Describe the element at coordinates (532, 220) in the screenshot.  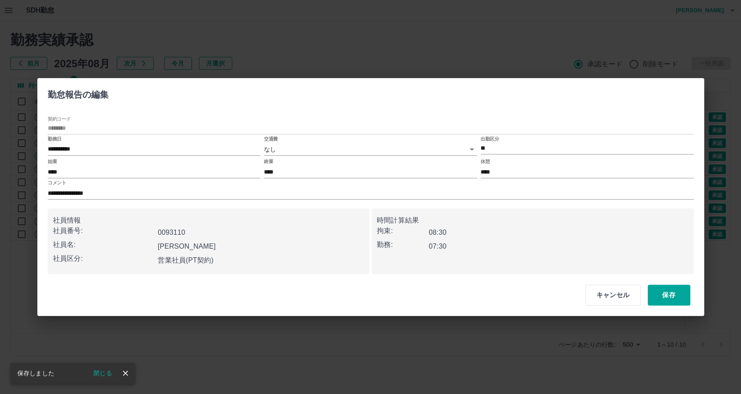
I see `p: 時間計算結果` at that location.